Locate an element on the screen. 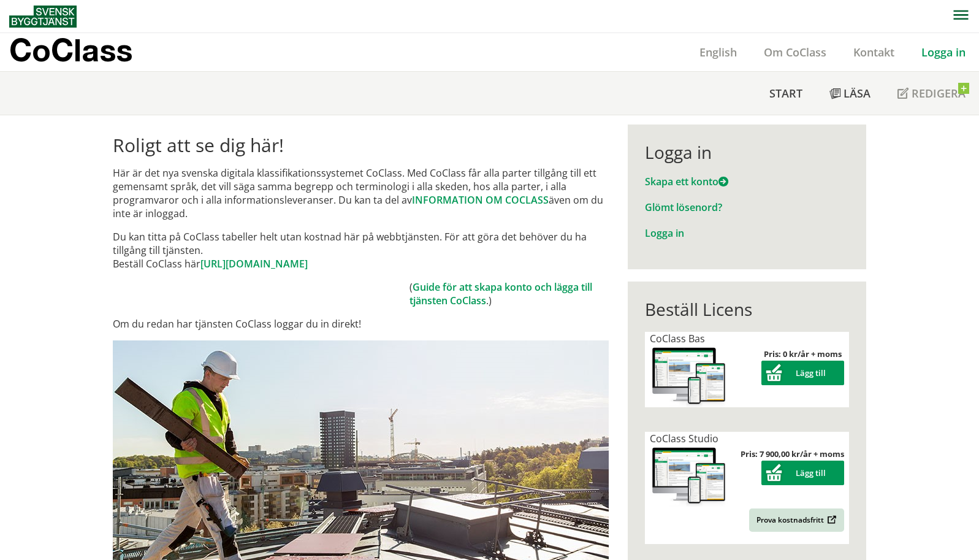  span: Läsa is located at coordinates (857, 94).